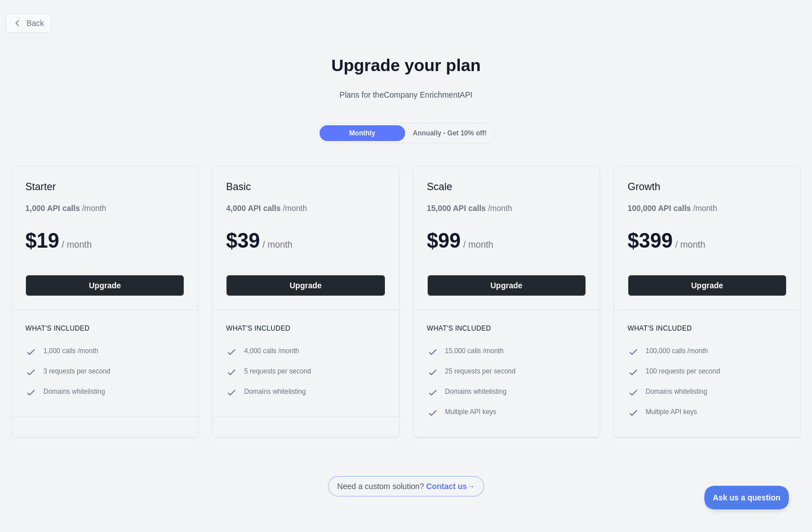 The width and height of the screenshot is (812, 532). Describe the element at coordinates (305, 186) in the screenshot. I see `h2: Basic` at that location.